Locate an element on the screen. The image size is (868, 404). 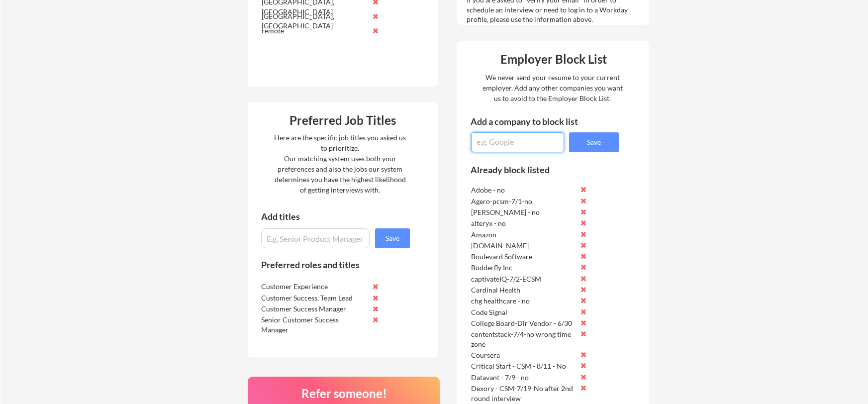
div: We never send your resume to your current employer. Add any other companies you want us to avoid ... is located at coordinates (552, 87).